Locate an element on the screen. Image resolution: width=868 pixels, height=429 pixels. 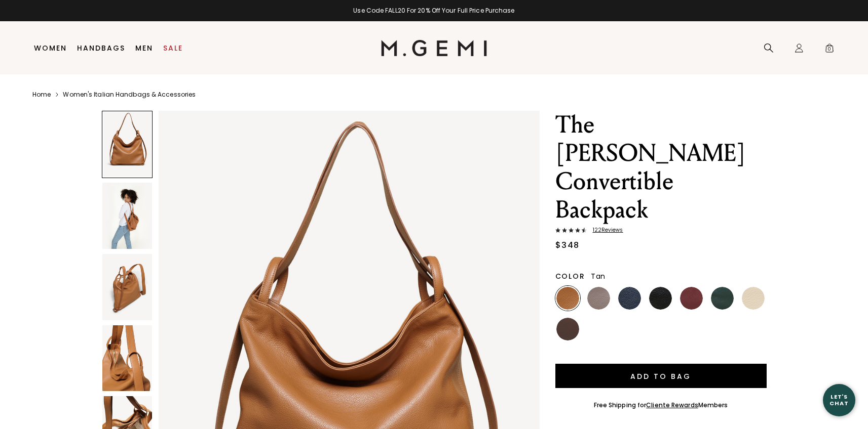
img: M.Gemi is located at coordinates (434, 48).